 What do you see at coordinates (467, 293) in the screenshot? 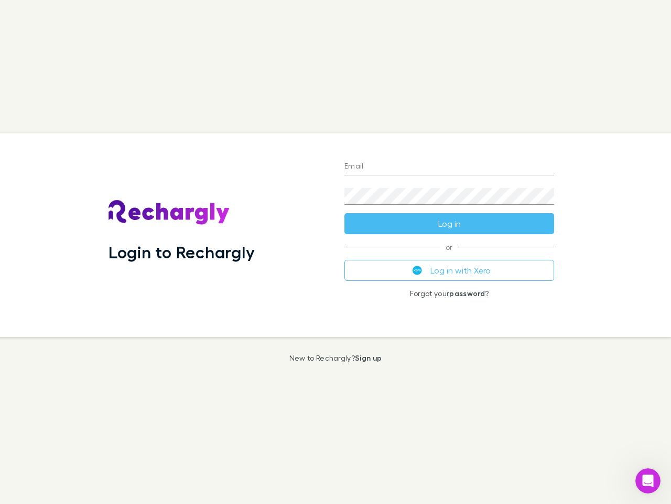
I see `a: password` at bounding box center [467, 293].